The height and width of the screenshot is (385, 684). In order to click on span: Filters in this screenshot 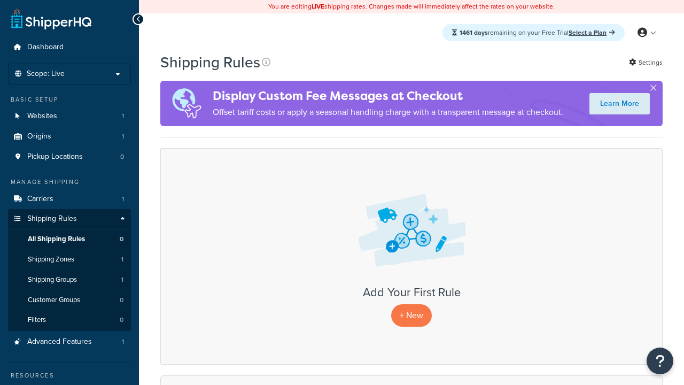, I will do `click(37, 319)`.